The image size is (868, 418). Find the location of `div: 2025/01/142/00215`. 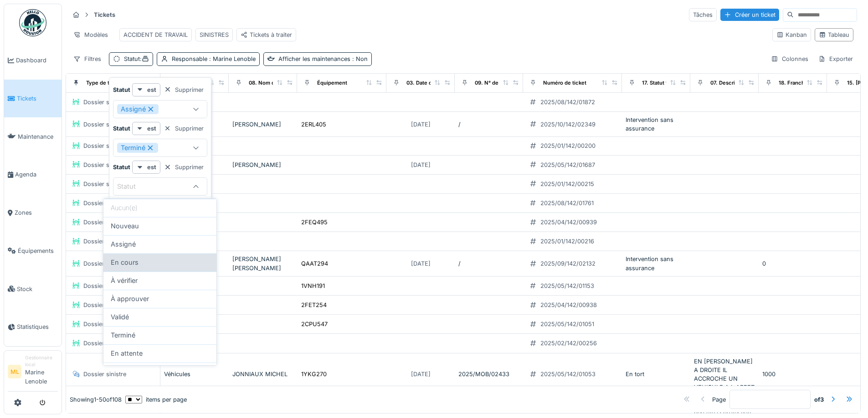

div: 2025/01/142/00215 is located at coordinates (567, 184).